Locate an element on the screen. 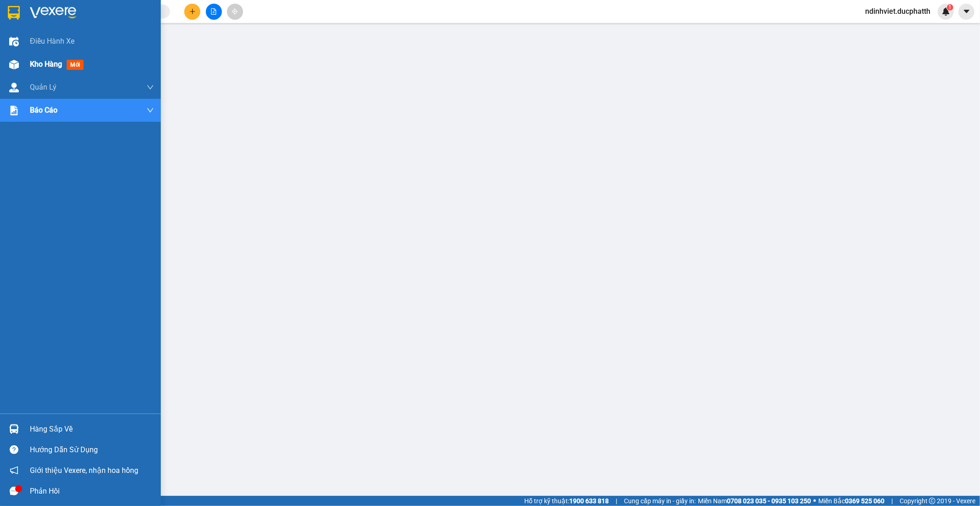 The width and height of the screenshot is (980, 506). div: Hướng dẫn sử dụng is located at coordinates (92, 450).